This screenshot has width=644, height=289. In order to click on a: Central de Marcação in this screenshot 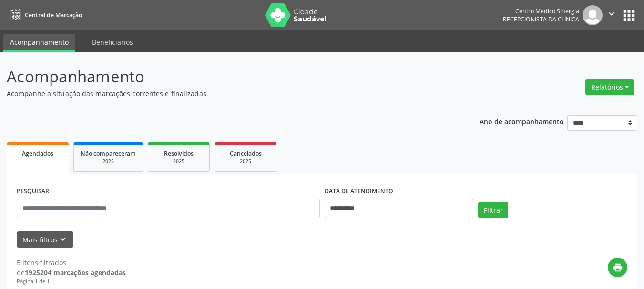, I will do `click(44, 15)`.